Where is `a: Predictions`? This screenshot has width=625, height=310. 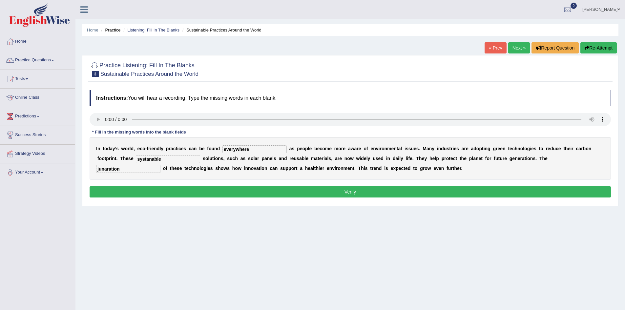
a: Predictions is located at coordinates (38, 115).